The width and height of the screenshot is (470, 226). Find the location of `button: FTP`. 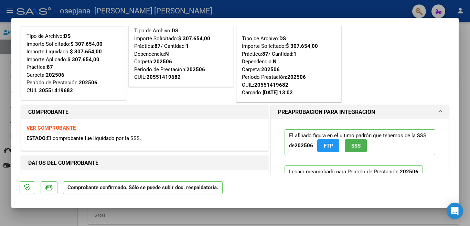

button: FTP is located at coordinates (328, 146).